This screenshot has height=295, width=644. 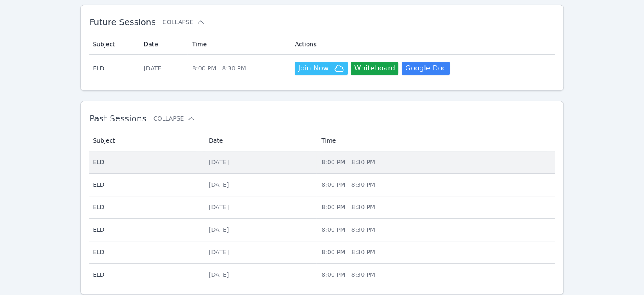 I want to click on button: Whiteboard, so click(x=375, y=69).